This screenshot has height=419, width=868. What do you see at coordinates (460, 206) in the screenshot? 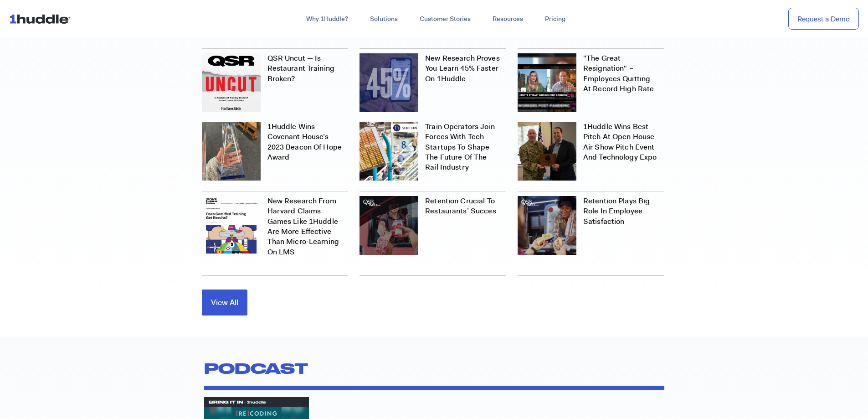
I see `a: Retention Crucial to Restaurants’ Succes` at bounding box center [460, 206].